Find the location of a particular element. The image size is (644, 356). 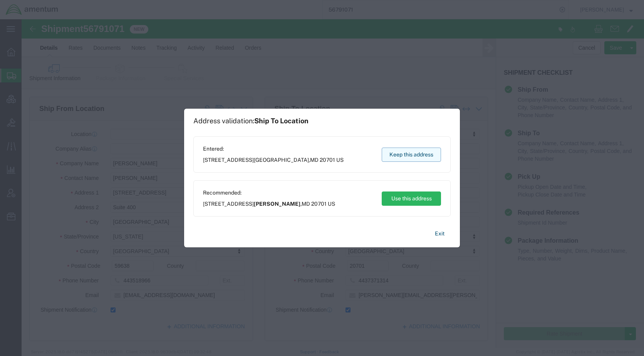

h1: Address validation: is located at coordinates (251, 121).